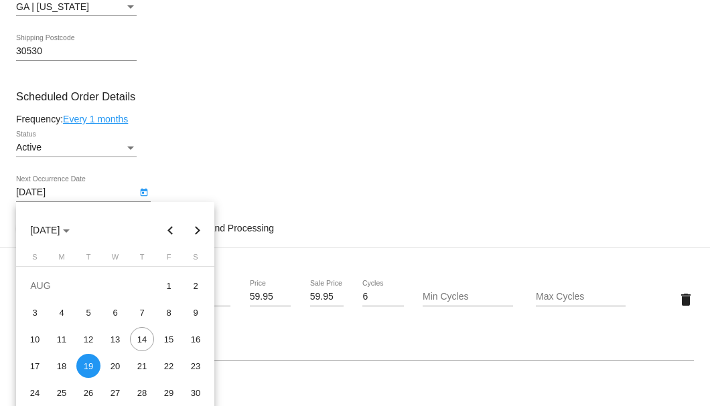 This screenshot has height=406, width=710. I want to click on div: 7, so click(142, 313).